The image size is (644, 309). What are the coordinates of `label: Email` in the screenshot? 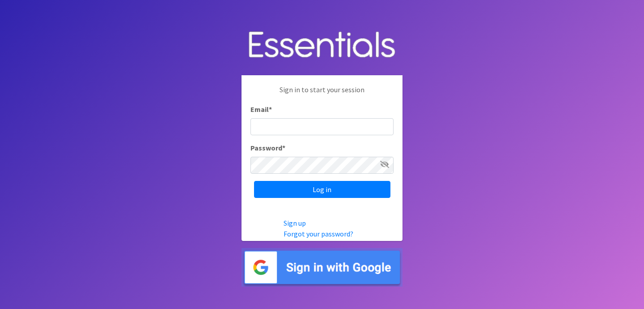 It's located at (261, 109).